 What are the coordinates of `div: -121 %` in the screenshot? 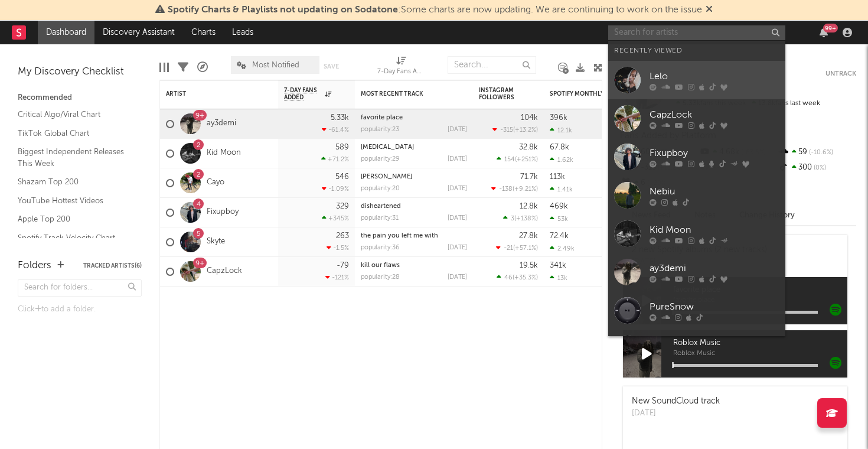 It's located at (337, 277).